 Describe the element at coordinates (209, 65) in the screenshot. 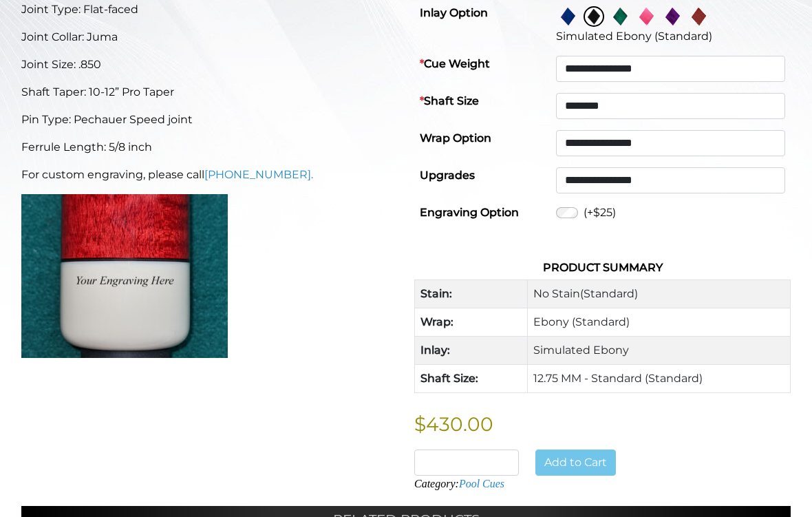

I see `p: Joint Size: .850` at that location.